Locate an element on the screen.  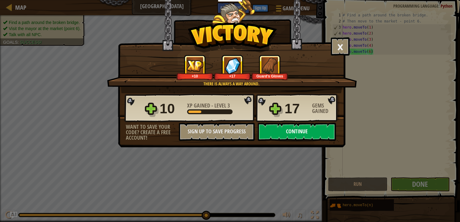
div: There is always a way around. is located at coordinates (231, 84).